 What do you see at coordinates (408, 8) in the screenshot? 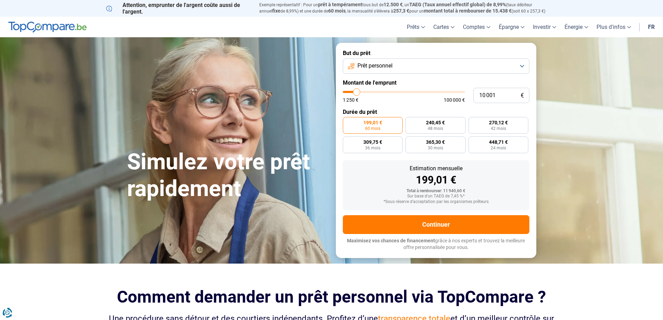
I see `p: Exemple représentatif : Pour un tous but de , un (taux débiteur annuel de 8,99%) et une durée de ...` at bounding box center [408, 8].